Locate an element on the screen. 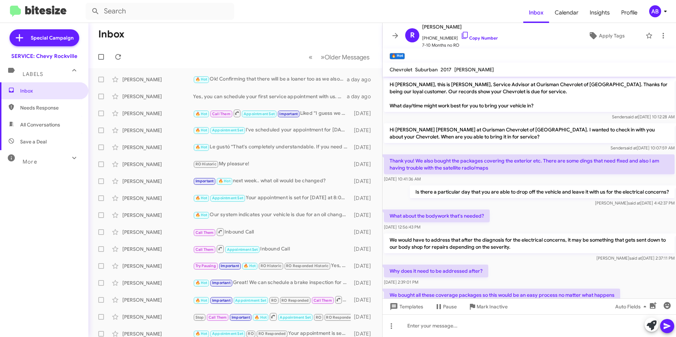  span: Mark Inactive is located at coordinates (492, 307).